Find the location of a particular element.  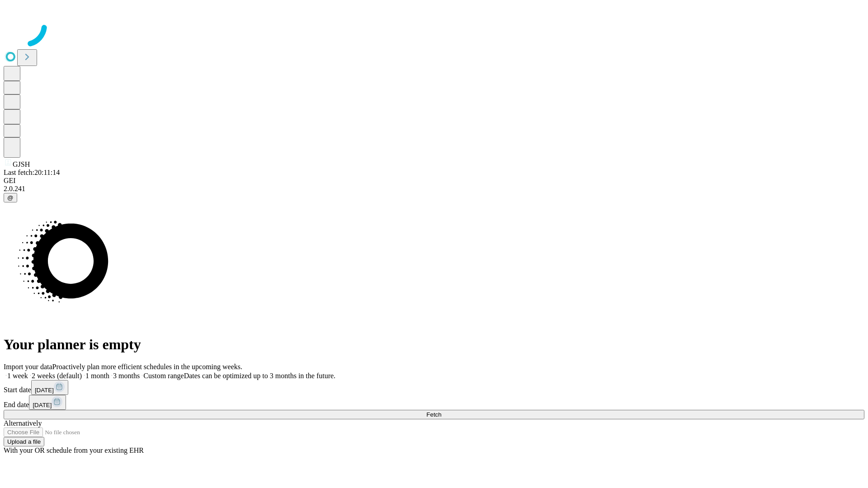

div: GEI is located at coordinates (434, 181).